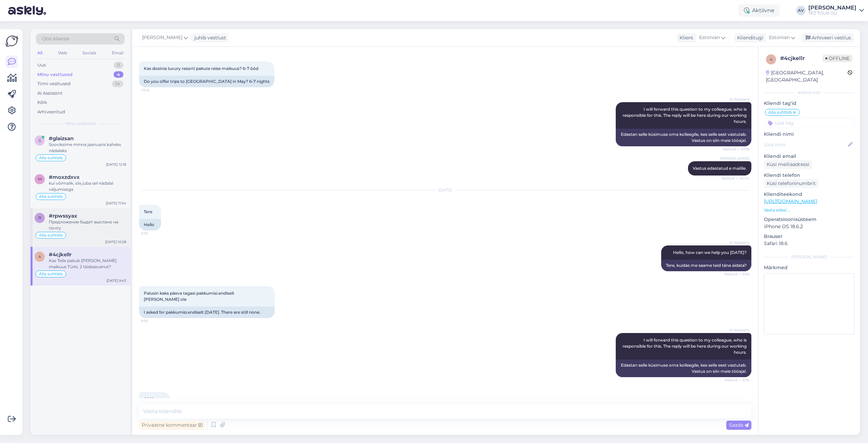  I want to click on div: Предложение быдет выслано на почту, so click(87, 225).